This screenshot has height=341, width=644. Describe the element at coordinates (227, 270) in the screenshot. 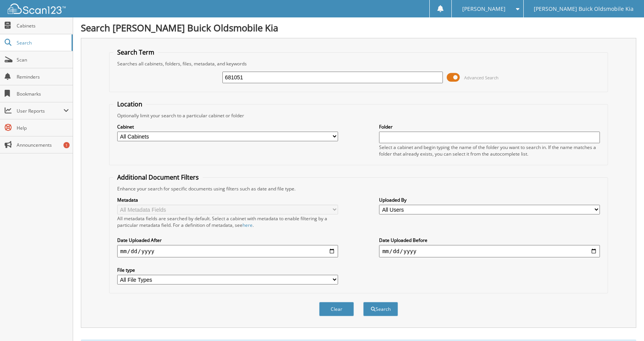

I see `label: File type` at that location.